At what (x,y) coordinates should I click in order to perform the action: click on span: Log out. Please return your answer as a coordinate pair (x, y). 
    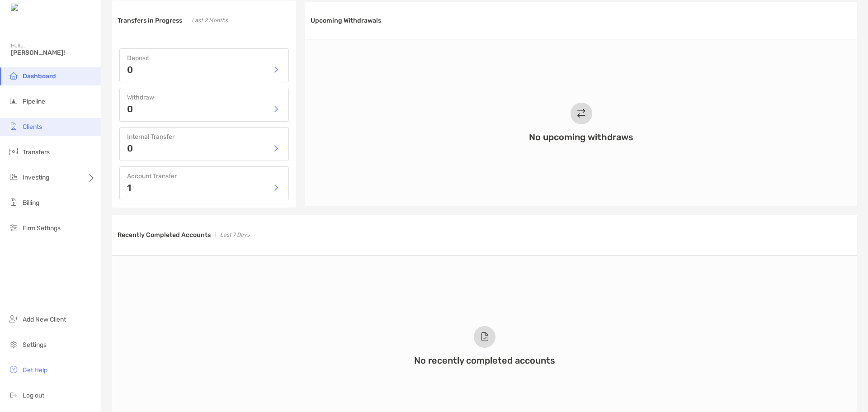
    Looking at the image, I should click on (34, 395).